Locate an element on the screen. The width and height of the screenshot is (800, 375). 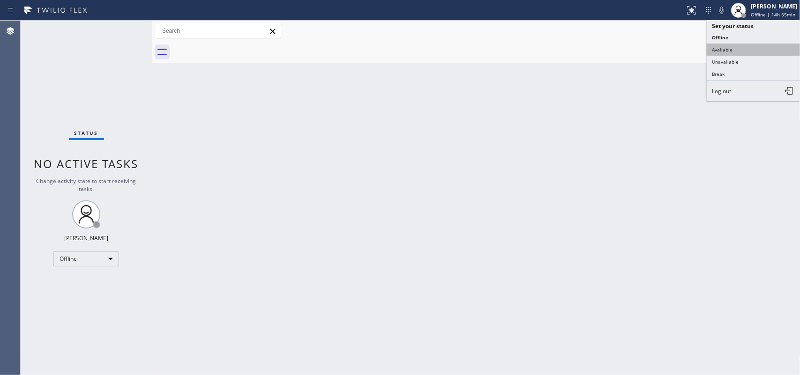
span: Change activity state to start receiving tasks. is located at coordinates (86, 185).